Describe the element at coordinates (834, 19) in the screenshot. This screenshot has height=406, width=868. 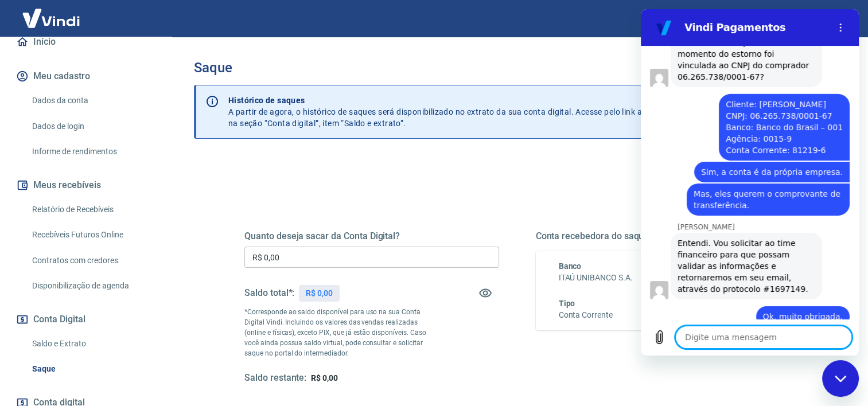
I see `button: Sair` at that location.